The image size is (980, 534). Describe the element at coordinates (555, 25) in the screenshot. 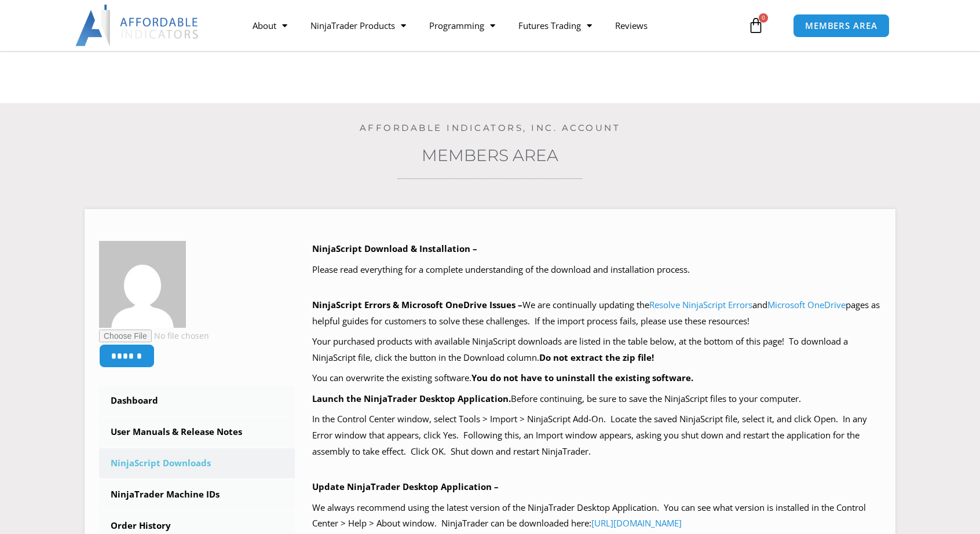

I see `a: Futures Trading` at that location.